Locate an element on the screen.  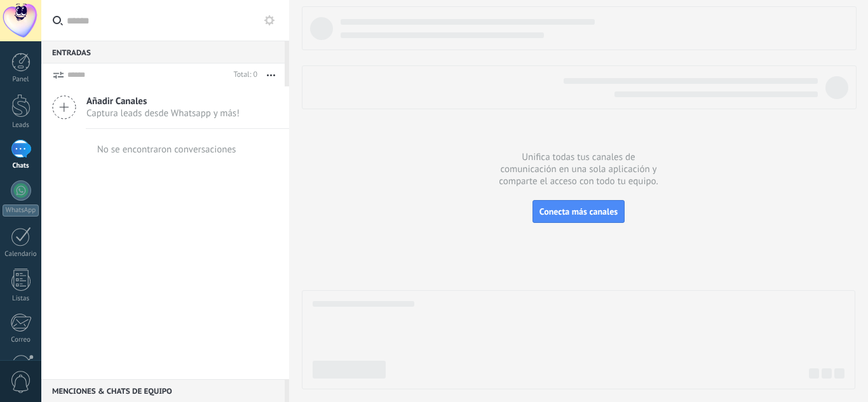
div: Calendario is located at coordinates (21, 254).